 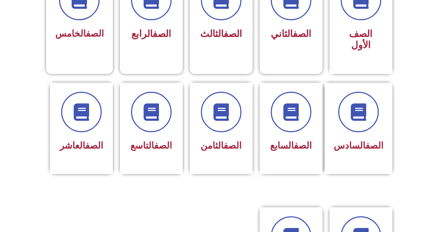 What do you see at coordinates (79, 34) in the screenshot?
I see `span: الخامس` at bounding box center [79, 34].